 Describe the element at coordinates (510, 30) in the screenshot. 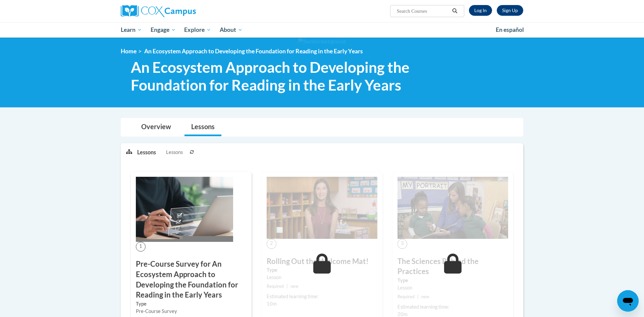

I see `a: En español` at that location.